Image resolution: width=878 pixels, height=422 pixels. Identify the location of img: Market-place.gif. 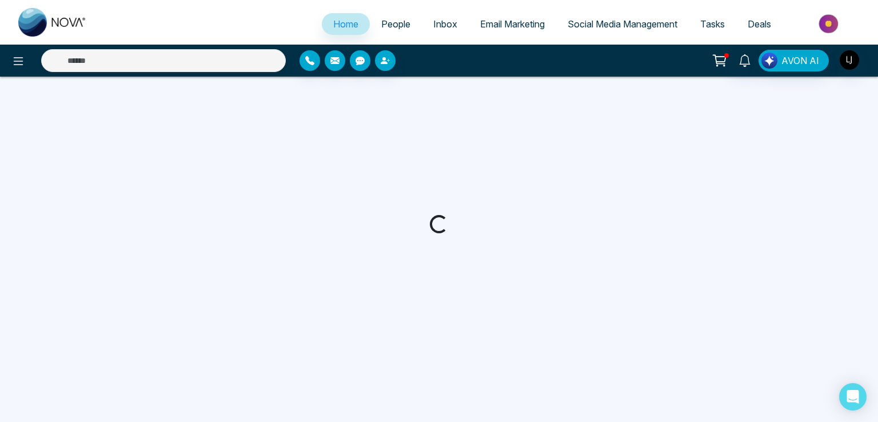
(829, 23).